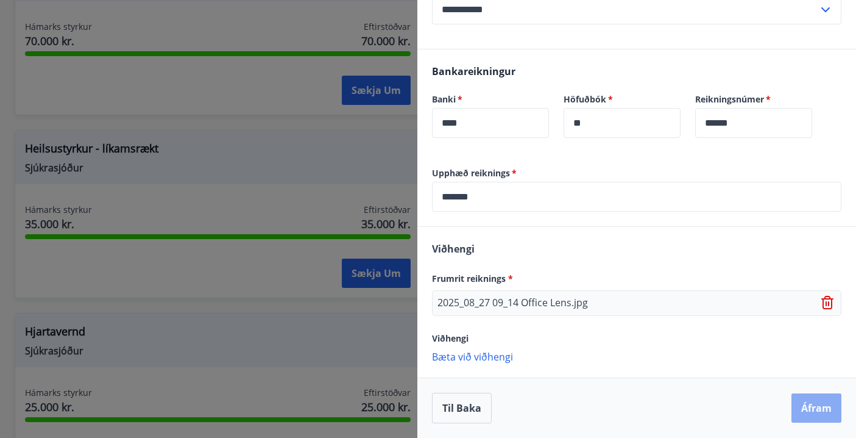 The width and height of the screenshot is (856, 438). What do you see at coordinates (817, 408) in the screenshot?
I see `button: Áfram` at bounding box center [817, 408].